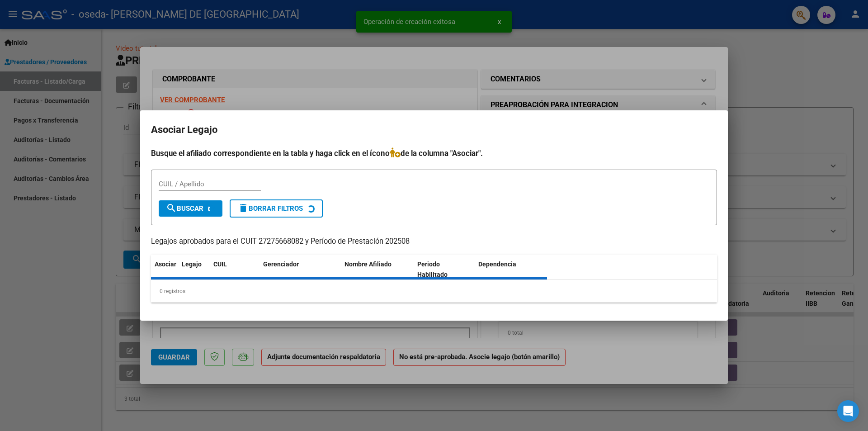  Describe the element at coordinates (433, 270) in the screenshot. I see `span: Periodo Habilitado` at that location.